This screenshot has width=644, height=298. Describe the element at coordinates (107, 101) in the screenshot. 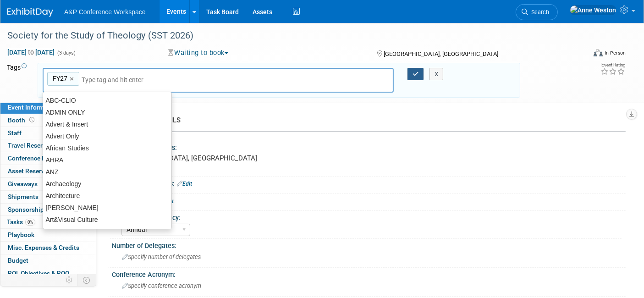

I see `div: ABC-CLIO` at that location.